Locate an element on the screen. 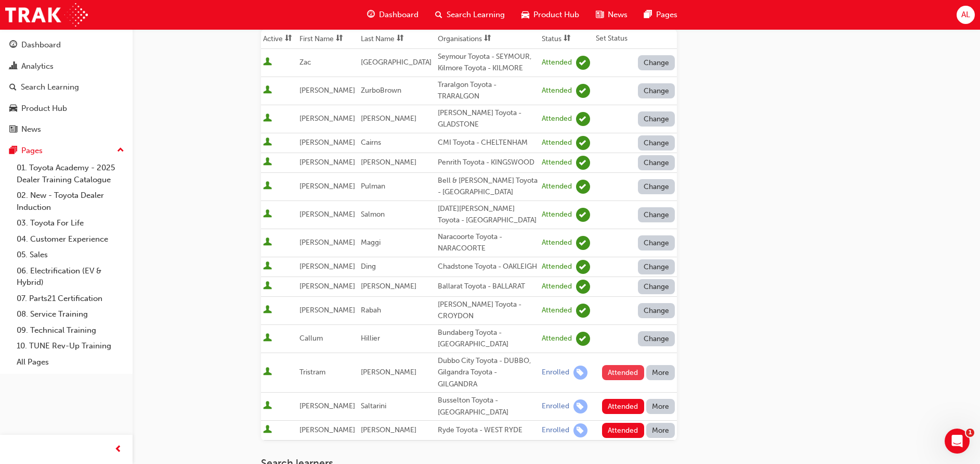  span: chart-icon is located at coordinates (13, 67).